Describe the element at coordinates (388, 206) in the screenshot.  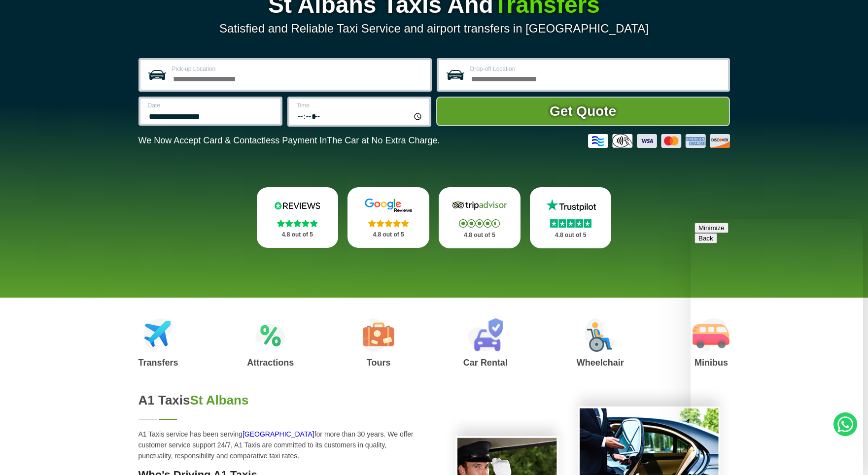
I see `img: Google` at that location.